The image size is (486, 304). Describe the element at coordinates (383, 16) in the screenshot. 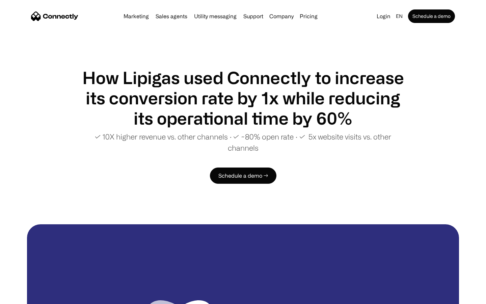

I see `a: Login` at that location.